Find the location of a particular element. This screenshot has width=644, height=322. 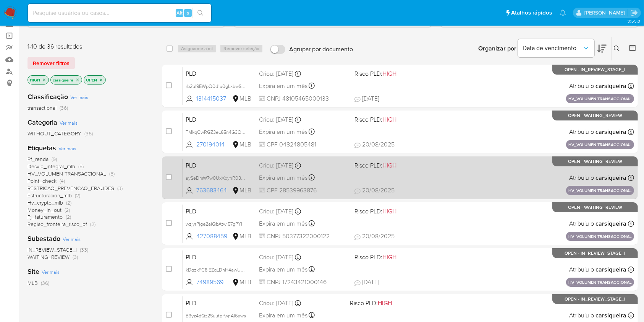

p: carla.siqueira@mercadolivre.com is located at coordinates (606, 13).